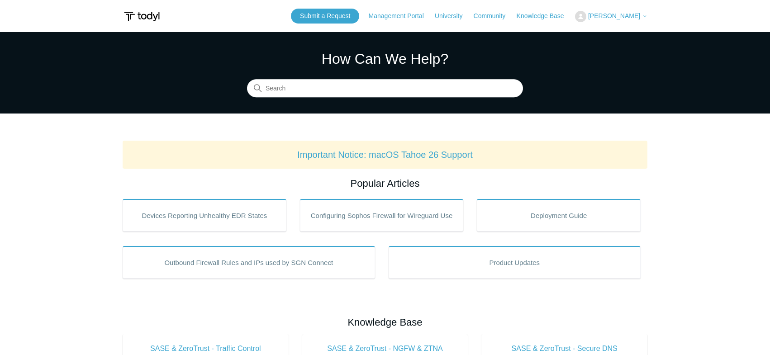 Image resolution: width=770 pixels, height=355 pixels. Describe the element at coordinates (559, 215) in the screenshot. I see `a: Deployment Guide` at that location.